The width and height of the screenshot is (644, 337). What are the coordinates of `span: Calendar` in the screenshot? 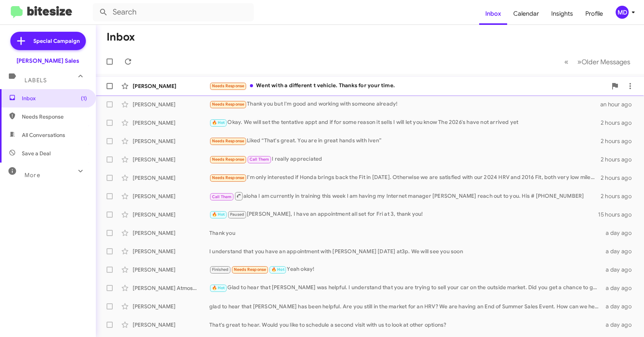 It's located at (526, 14).